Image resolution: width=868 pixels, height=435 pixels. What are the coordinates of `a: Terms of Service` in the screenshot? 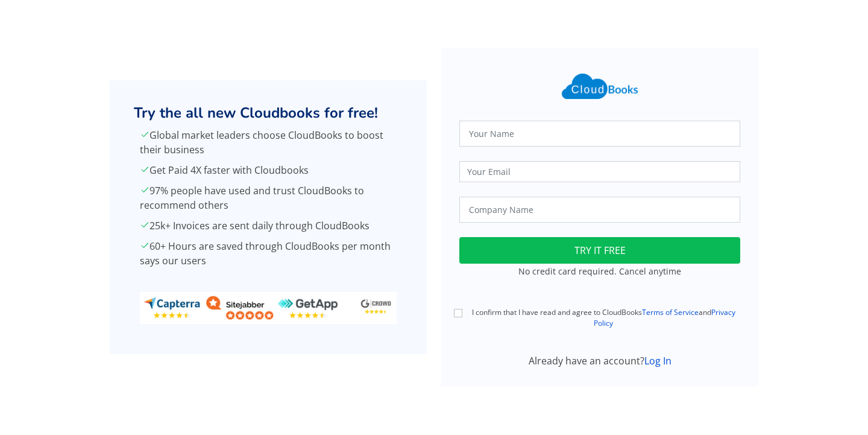 It's located at (670, 312).